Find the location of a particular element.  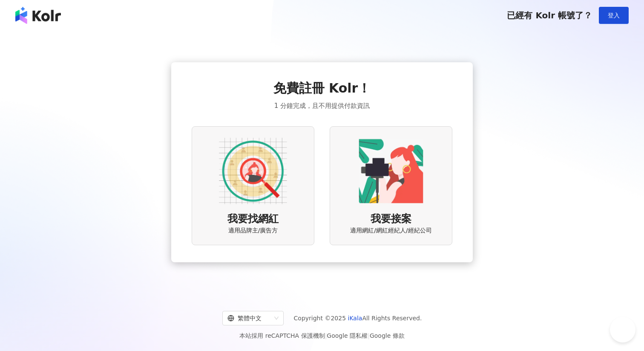

a: Google 條款 is located at coordinates (387, 336).